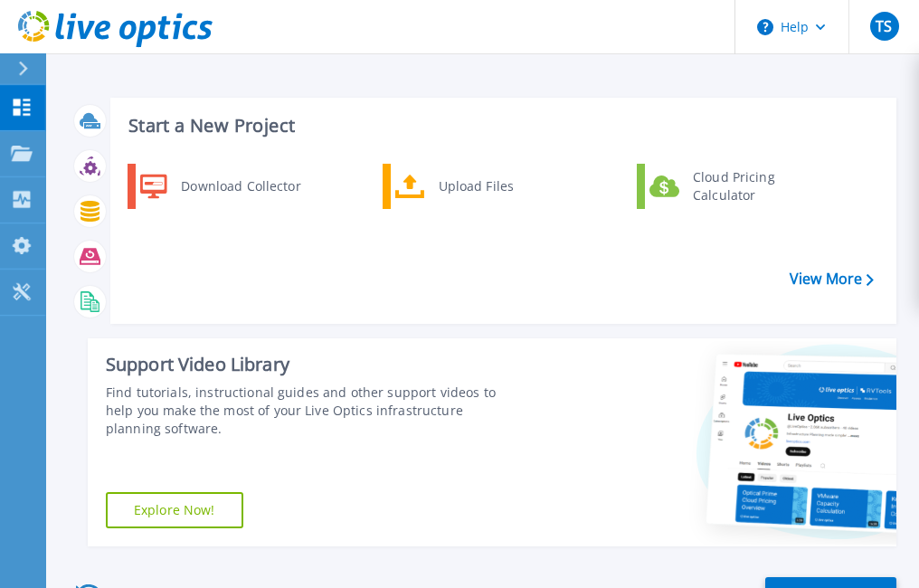 The height and width of the screenshot is (588, 919). What do you see at coordinates (729, 186) in the screenshot?
I see `a: Cloud Pricing Calculator` at bounding box center [729, 186].